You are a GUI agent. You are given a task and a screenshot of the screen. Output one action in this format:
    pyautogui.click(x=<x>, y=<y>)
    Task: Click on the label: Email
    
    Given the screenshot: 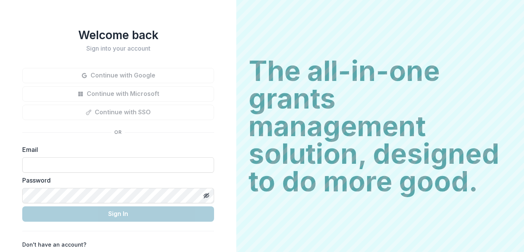 What is the action you would take?
    pyautogui.click(x=116, y=150)
    